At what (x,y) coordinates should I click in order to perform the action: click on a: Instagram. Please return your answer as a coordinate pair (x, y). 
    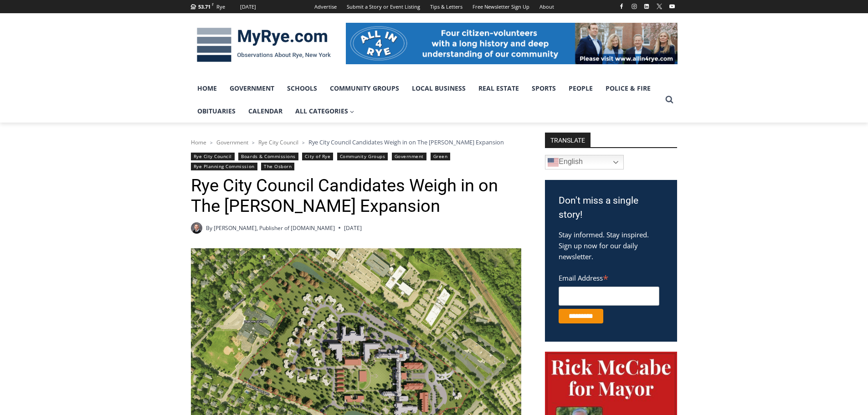
    Looking at the image, I should click on (634, 6).